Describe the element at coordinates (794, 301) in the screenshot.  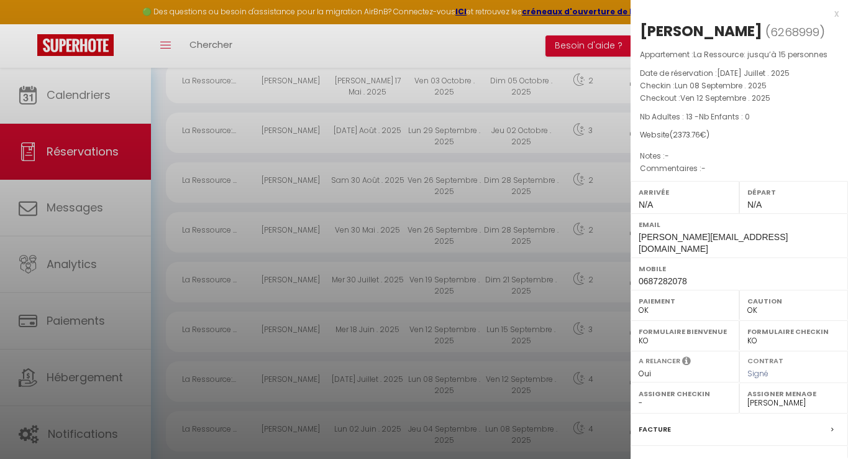
I see `label: Caution` at that location.